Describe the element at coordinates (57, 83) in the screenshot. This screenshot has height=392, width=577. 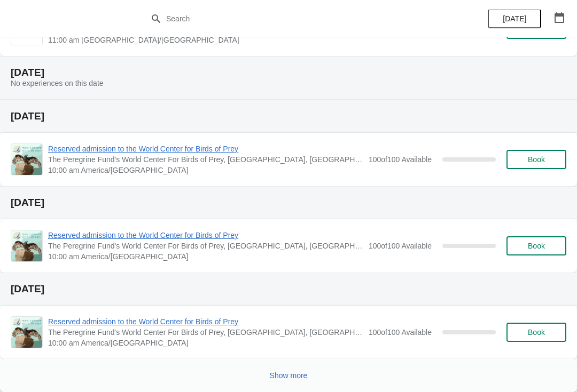
I see `span: No experiences on this date` at that location.